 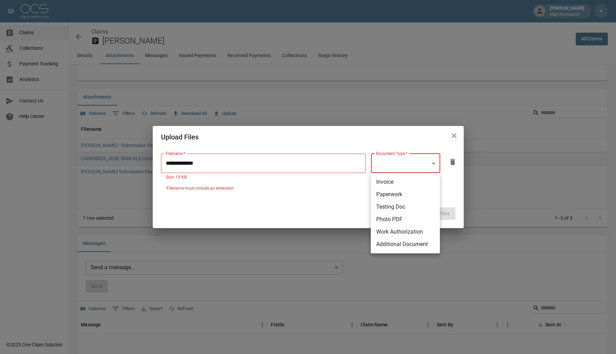 I want to click on li: Photo PDF, so click(x=406, y=219).